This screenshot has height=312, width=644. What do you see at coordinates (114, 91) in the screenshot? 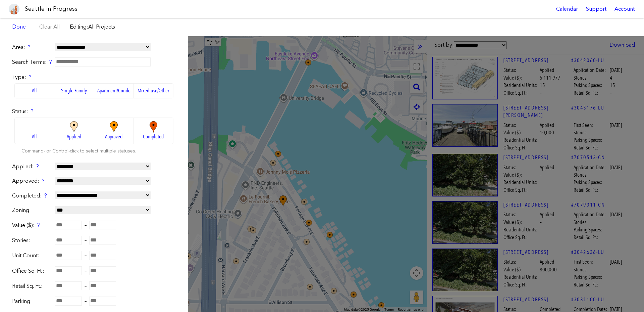
I see `label: Apartment/Condo` at bounding box center [114, 91].